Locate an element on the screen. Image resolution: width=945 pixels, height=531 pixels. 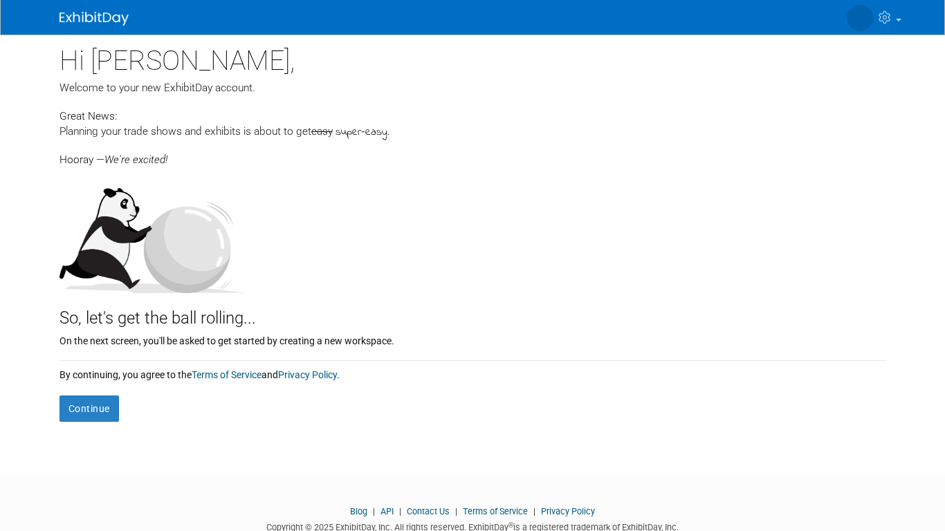
a: API is located at coordinates (387, 511).